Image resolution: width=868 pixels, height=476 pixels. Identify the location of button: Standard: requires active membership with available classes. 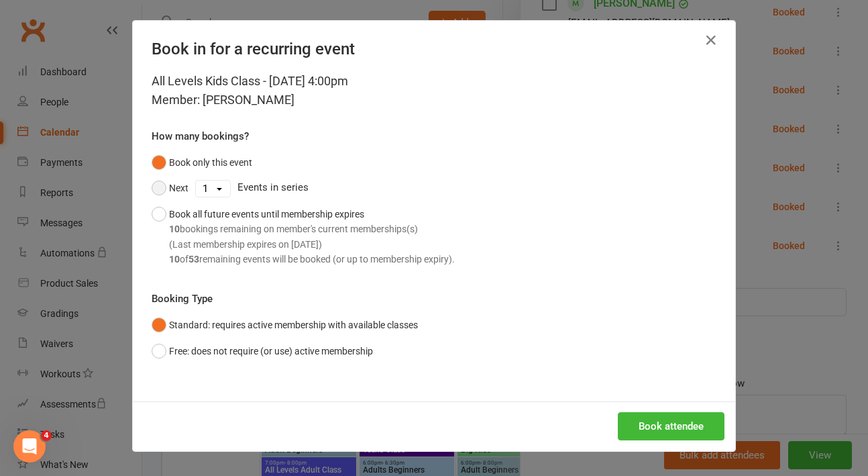
(284, 325).